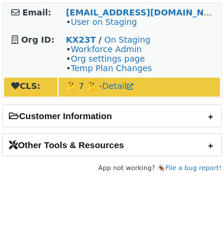 The width and height of the screenshot is (224, 243). Describe the element at coordinates (118, 86) in the screenshot. I see `a: Detail` at that location.